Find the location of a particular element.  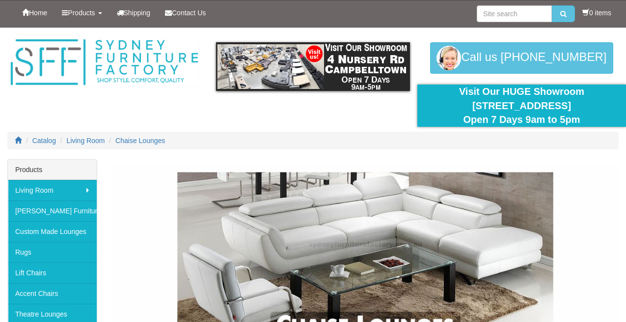

a: Custom Made Lounges is located at coordinates (52, 231).